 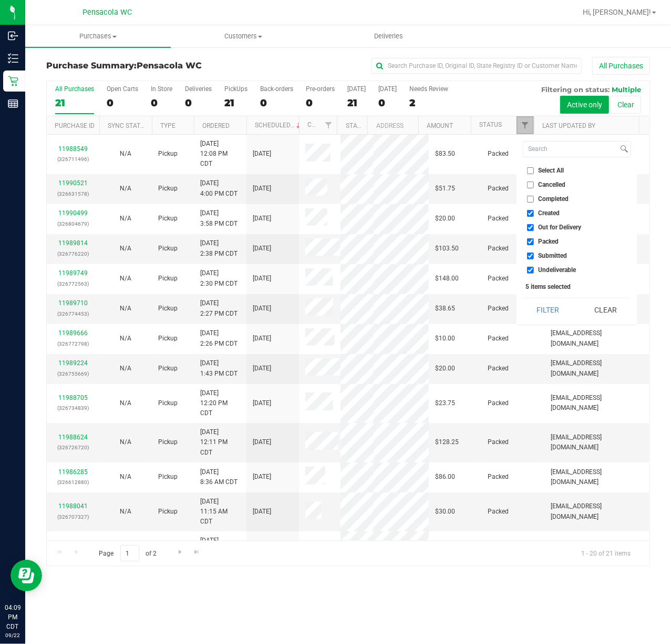 I want to click on span: Filtering on status:, so click(x=576, y=89).